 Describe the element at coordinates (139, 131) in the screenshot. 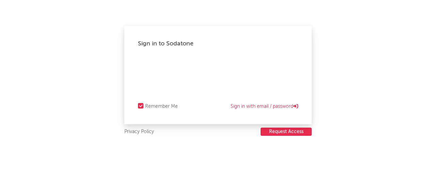

I see `a: Privacy Policy` at that location.